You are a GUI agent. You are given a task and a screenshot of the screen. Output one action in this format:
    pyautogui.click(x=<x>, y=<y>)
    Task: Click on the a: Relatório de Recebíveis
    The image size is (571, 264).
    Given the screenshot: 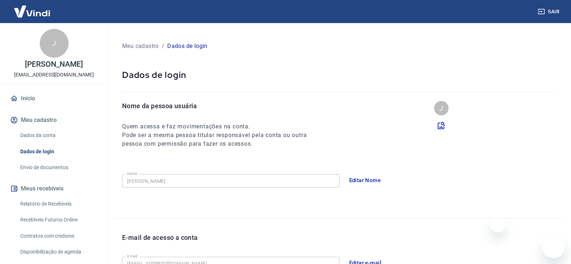 What is the action you would take?
    pyautogui.click(x=58, y=204)
    